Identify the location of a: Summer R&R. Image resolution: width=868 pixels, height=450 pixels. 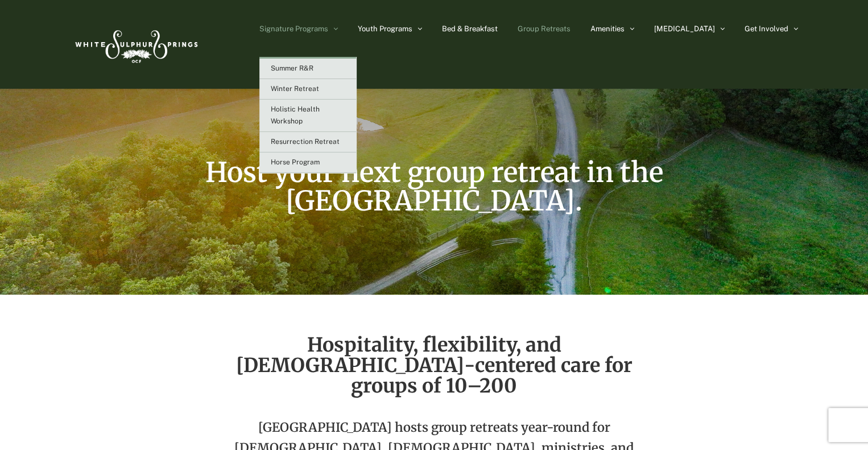
(308, 69).